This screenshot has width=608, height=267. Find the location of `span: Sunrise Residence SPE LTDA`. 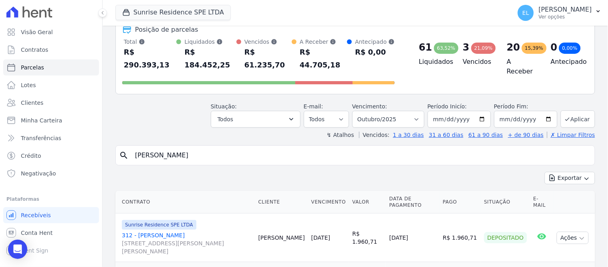

span: Sunrise Residence SPE LTDA is located at coordinates (159, 224).